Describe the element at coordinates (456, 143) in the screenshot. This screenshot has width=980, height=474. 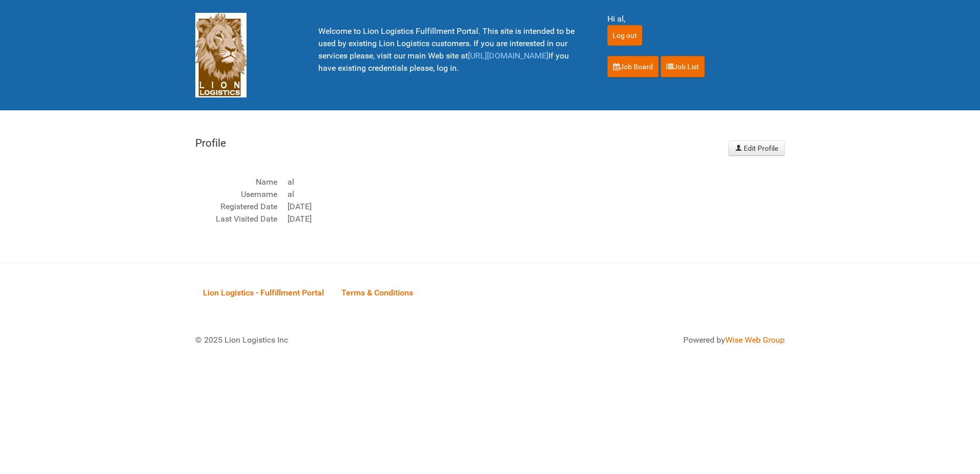
I see `legend: Profile` at that location.